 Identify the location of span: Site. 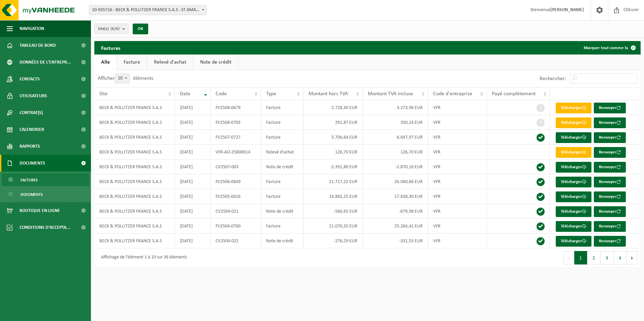
(103, 94).